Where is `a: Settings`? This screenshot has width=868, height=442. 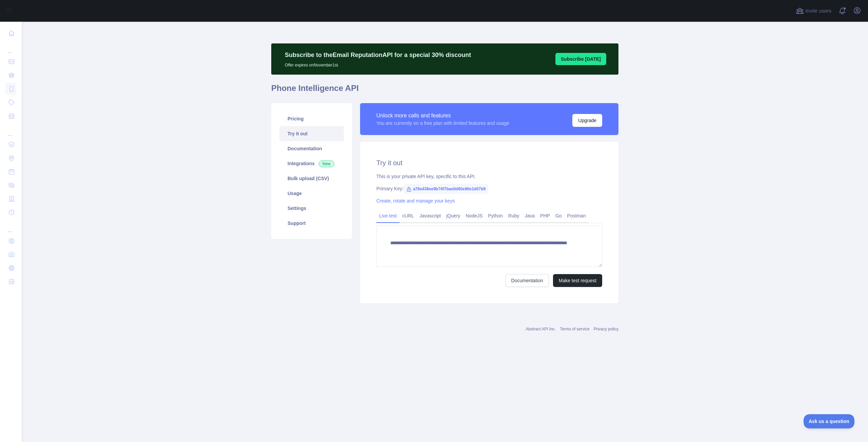
a: Settings is located at coordinates (312, 208).